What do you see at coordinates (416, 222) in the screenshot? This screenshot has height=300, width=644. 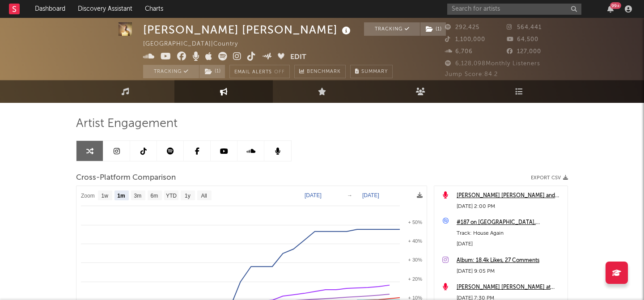 I see `text: + 50%` at bounding box center [416, 222].